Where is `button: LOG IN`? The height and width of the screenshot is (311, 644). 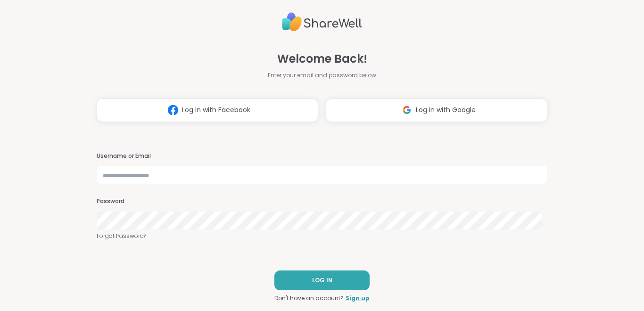 button: LOG IN is located at coordinates (322, 280).